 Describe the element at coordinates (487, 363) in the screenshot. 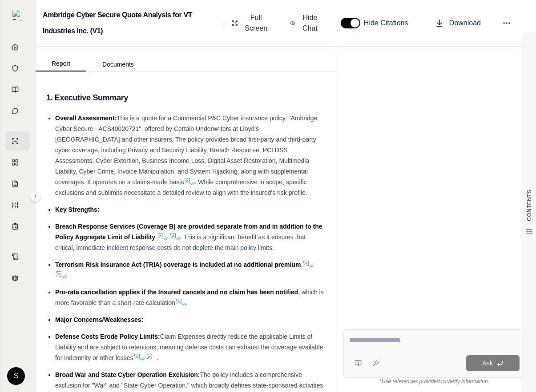

I see `span: Ask` at that location.